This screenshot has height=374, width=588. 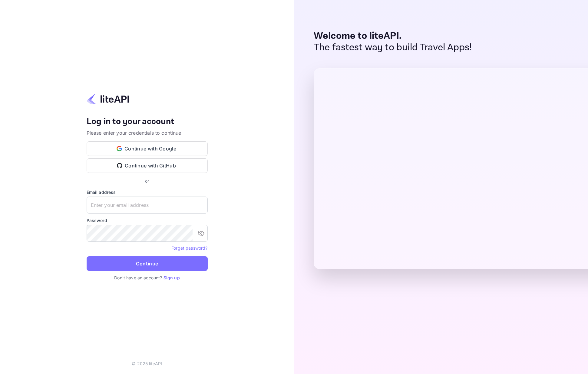 What do you see at coordinates (147, 133) in the screenshot?
I see `p: Please enter your credentials to continue` at bounding box center [147, 133].